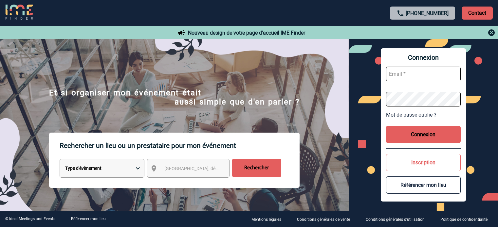  What do you see at coordinates (398, 219) in the screenshot?
I see `a: Conditions générales d'utilisation` at bounding box center [398, 219].